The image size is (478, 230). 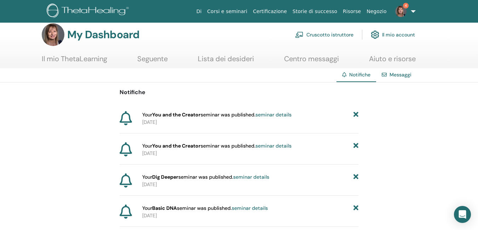 I want to click on a: Risorse, so click(x=351, y=11).